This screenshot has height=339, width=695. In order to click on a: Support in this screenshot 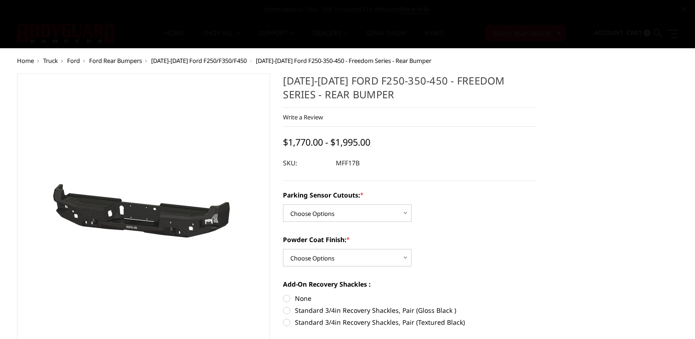, I will do `click(277, 39)`.